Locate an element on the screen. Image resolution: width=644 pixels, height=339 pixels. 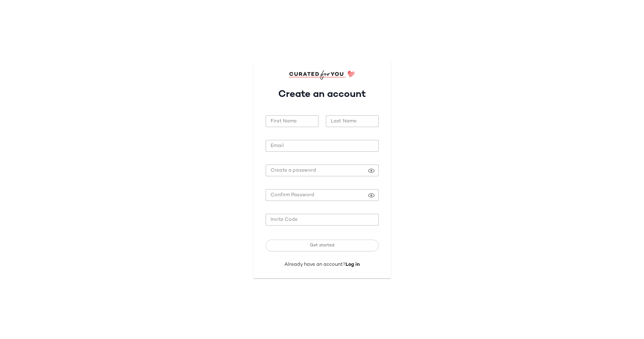
img: cfy_login_logo.DGdB1djN.svg is located at coordinates (322, 75).